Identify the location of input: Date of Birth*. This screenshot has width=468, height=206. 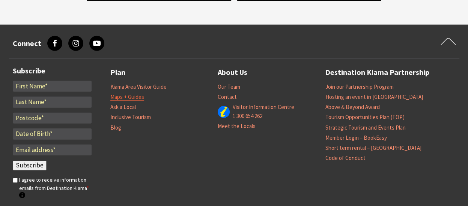
(52, 134).